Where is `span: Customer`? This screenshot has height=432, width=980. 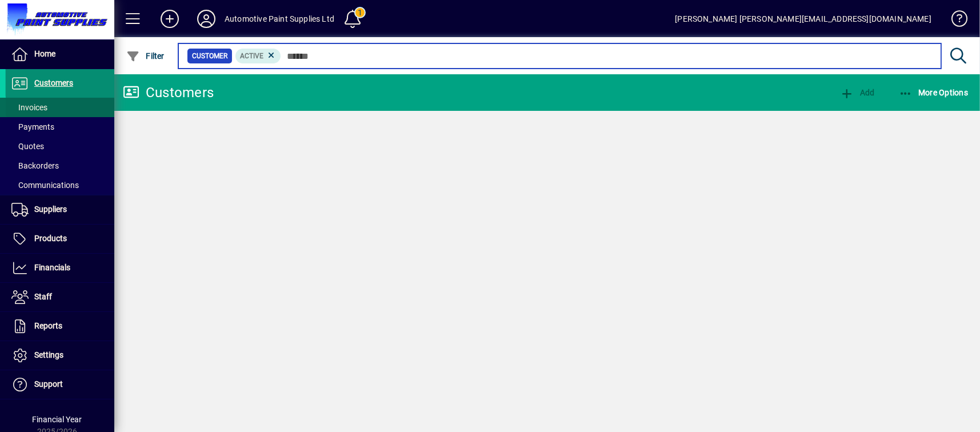
span: Customer is located at coordinates (209, 56).